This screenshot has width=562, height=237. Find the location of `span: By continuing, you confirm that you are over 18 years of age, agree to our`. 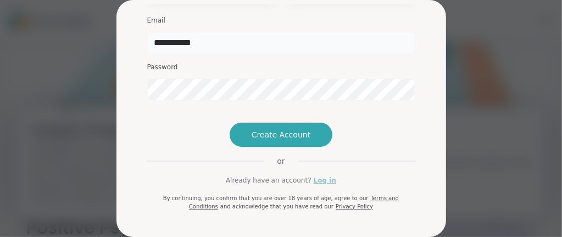

span: By continuing, you confirm that you are over 18 years of age, agree to our is located at coordinates (266, 198).